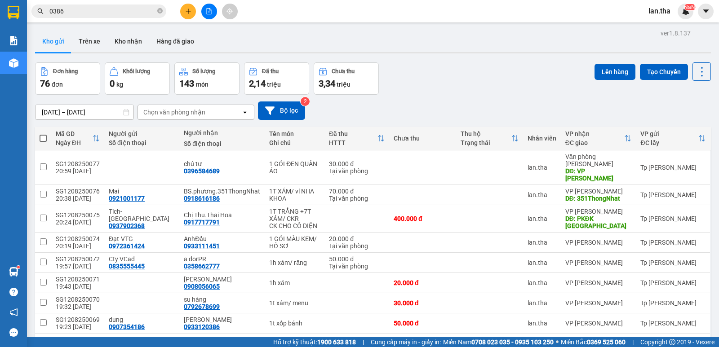 The image size is (719, 347). What do you see at coordinates (294, 195) in the screenshot?
I see `div: 1T XÁM/ vl NHA KHOA` at bounding box center [294, 195].